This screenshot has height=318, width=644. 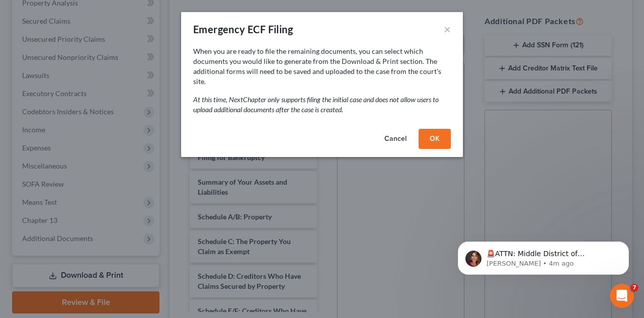 I want to click on div: Emergency ECF Filing, so click(x=243, y=29).